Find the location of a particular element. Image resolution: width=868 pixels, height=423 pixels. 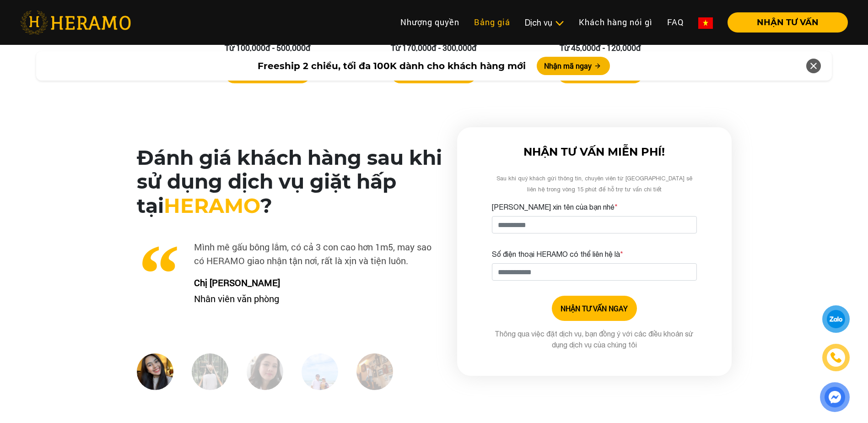

p: Nhân viên văn phòng is located at coordinates (315, 298).